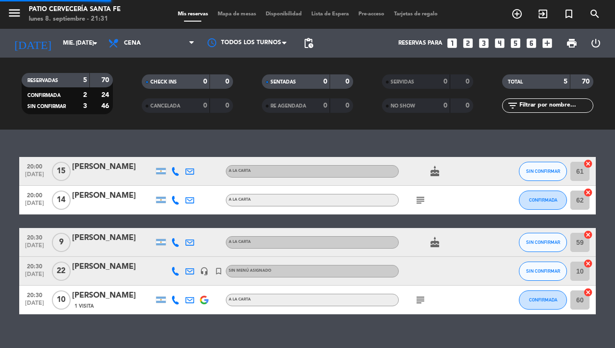  I want to click on span: 20:00, so click(35, 195).